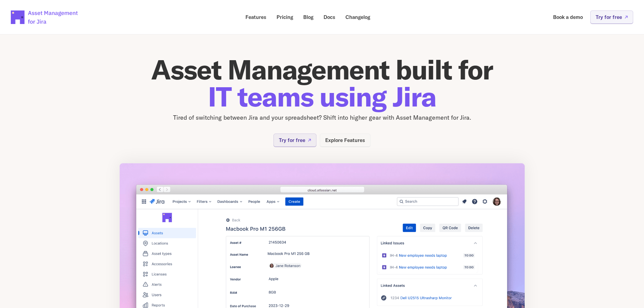 This screenshot has width=644, height=308. What do you see at coordinates (345, 140) in the screenshot?
I see `a: Explore Features` at bounding box center [345, 140].